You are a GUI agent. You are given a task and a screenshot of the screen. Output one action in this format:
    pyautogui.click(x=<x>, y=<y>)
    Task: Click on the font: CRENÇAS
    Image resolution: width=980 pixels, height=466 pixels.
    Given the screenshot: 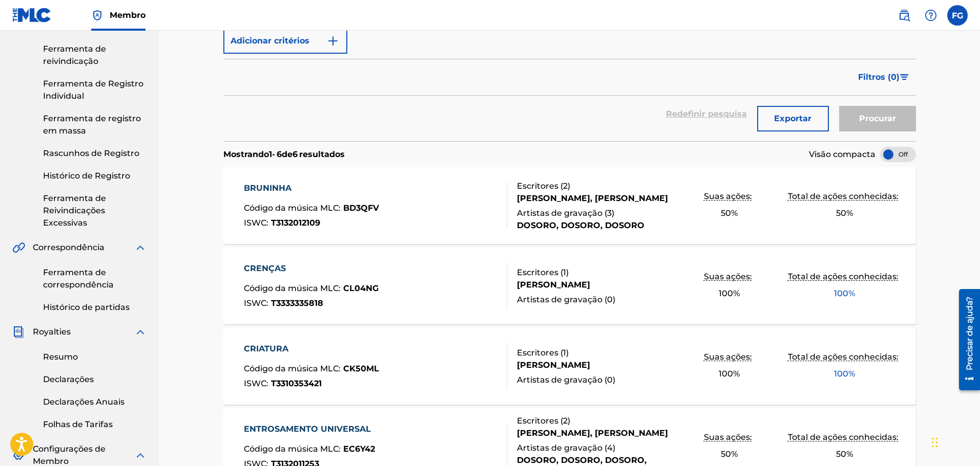 What is the action you would take?
    pyautogui.click(x=265, y=268)
    